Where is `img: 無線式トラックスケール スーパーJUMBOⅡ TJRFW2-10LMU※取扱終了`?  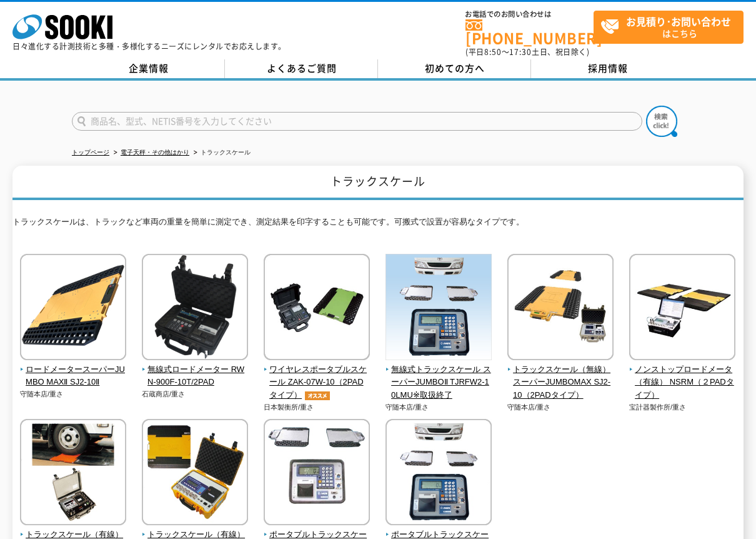 img: 無線式トラックスケール スーパーJUMBOⅡ TJRFW2-10LMU※取扱終了 is located at coordinates (438, 308).